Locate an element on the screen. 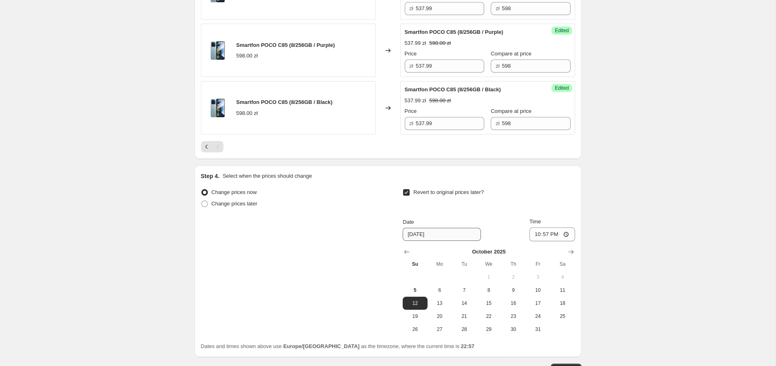 The image size is (776, 366). button: Monday October 13 2025 is located at coordinates (440, 303).